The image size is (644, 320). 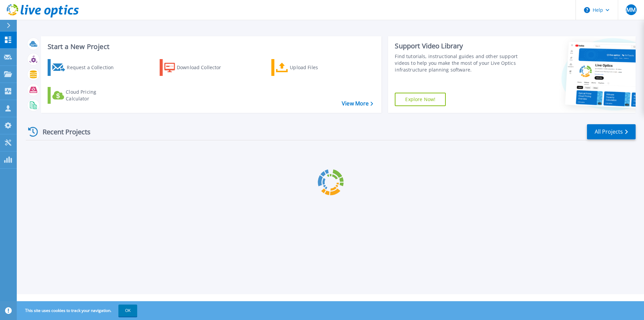 I want to click on a: Upload Files, so click(x=309, y=67).